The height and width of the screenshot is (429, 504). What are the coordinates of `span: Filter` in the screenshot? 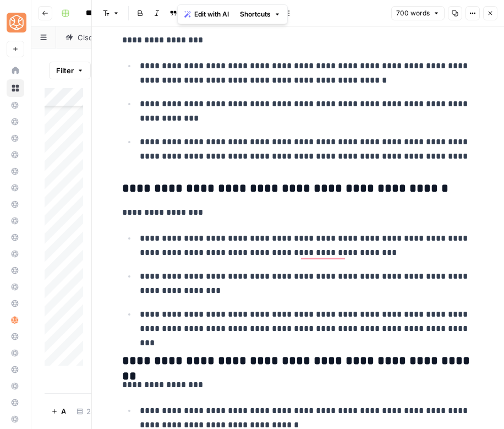 It's located at (65, 70).